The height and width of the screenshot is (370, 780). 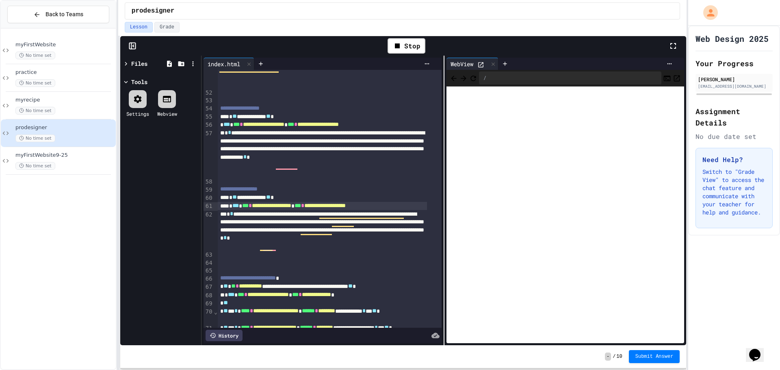 I want to click on div: 53, so click(x=208, y=101).